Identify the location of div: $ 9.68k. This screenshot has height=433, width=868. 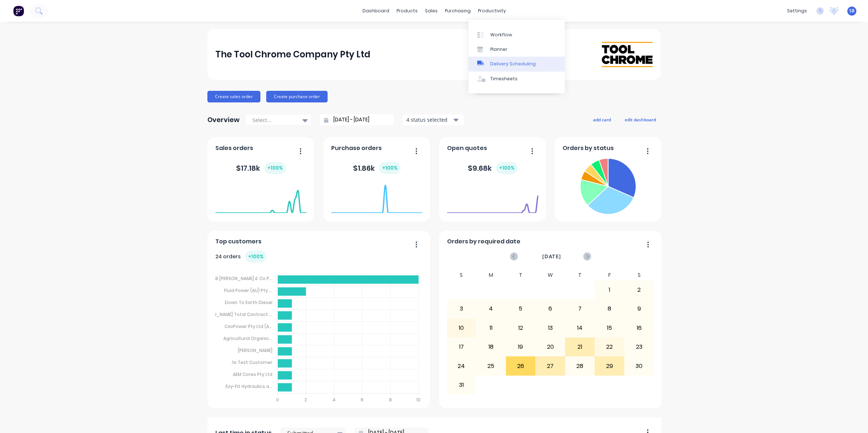
(493, 168).